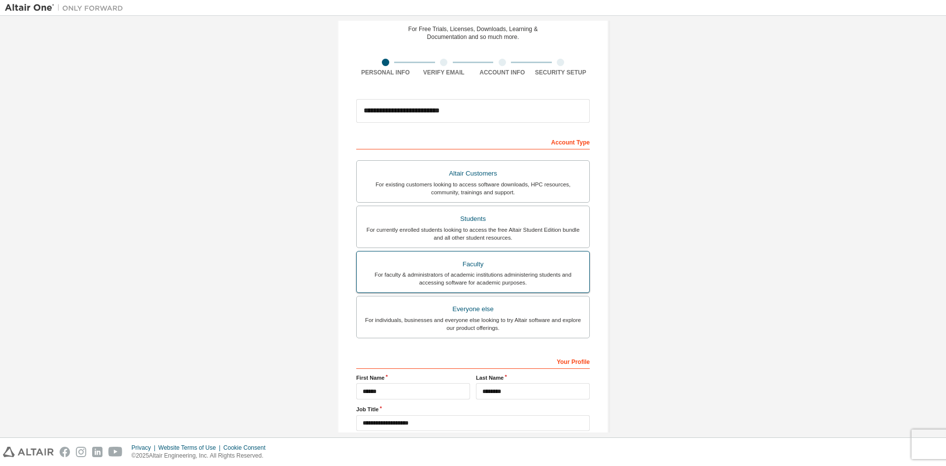 This screenshot has width=946, height=466. I want to click on label: First Name, so click(413, 378).